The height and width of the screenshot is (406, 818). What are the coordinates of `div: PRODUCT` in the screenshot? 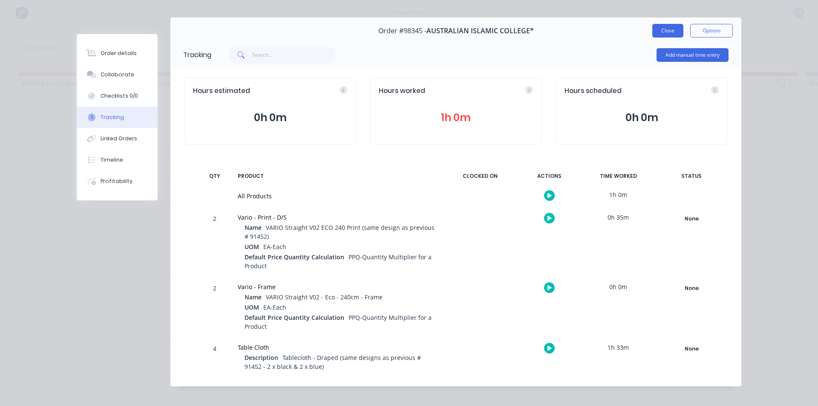 It's located at (338, 176).